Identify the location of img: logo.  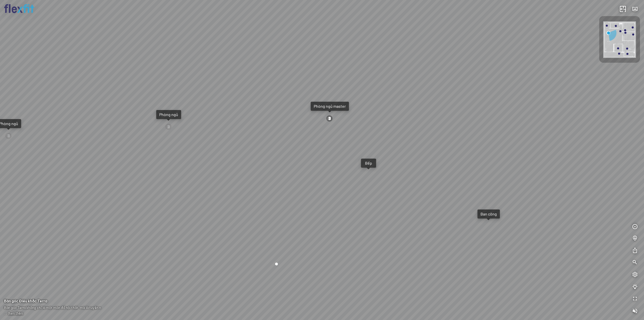
(19, 8).